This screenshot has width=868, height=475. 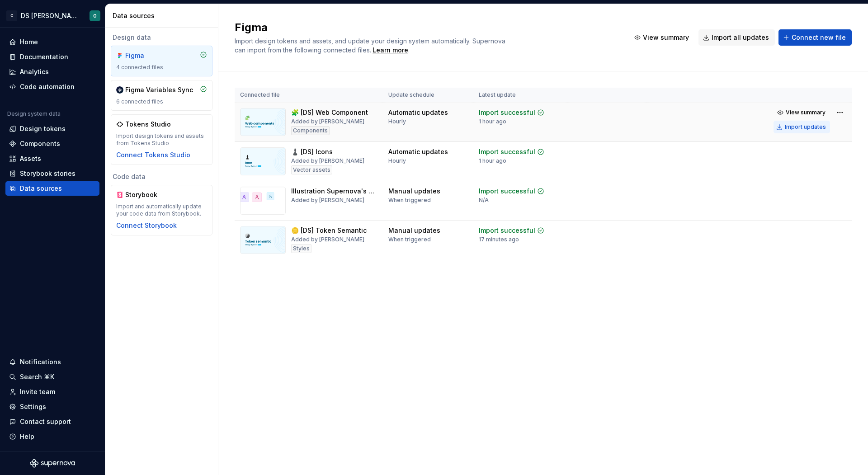 I want to click on a: Figma Variables Sync6 connected files, so click(x=161, y=96).